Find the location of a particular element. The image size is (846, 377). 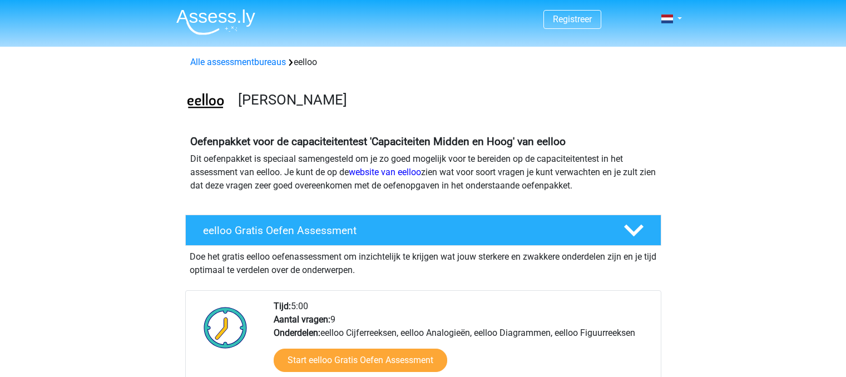

a: Alle assessmentbureaus is located at coordinates (238, 62).